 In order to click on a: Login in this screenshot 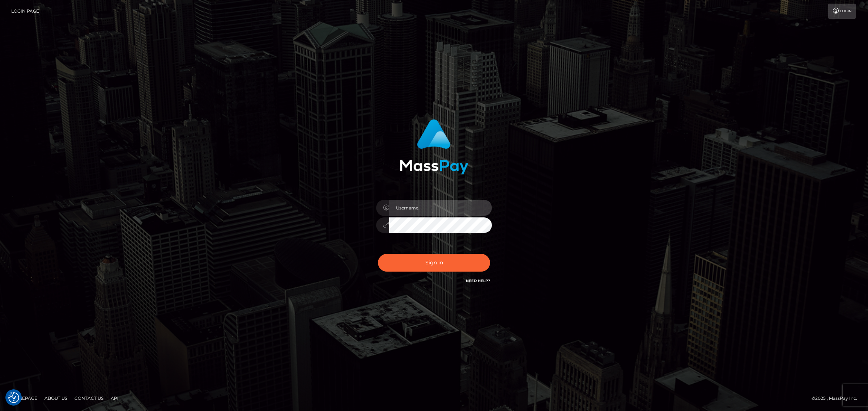, I will do `click(842, 11)`.